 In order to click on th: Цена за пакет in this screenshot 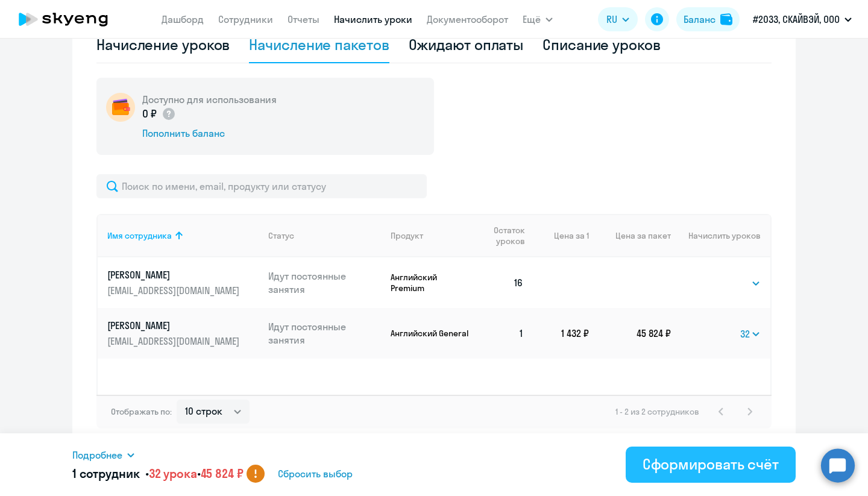, I will do `click(629, 236)`.